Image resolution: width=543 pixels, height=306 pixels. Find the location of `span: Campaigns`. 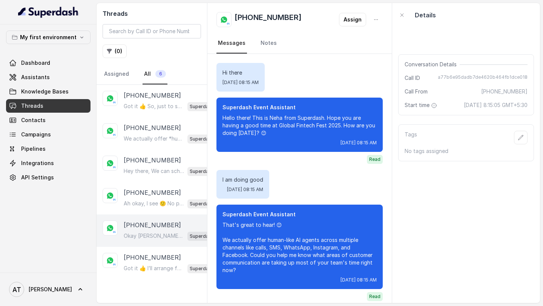

span: Campaigns is located at coordinates (36, 135).